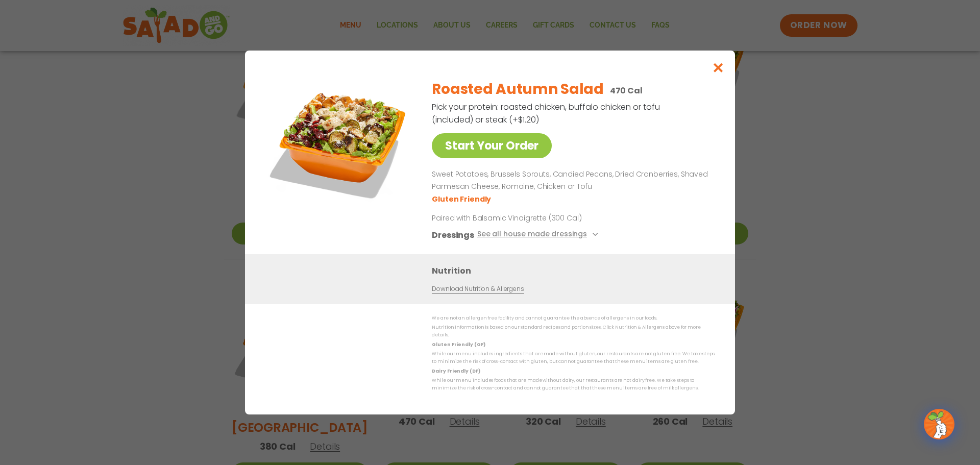  What do you see at coordinates (478, 290) in the screenshot?
I see `a: Download Nutrition & Allergens` at bounding box center [478, 290].